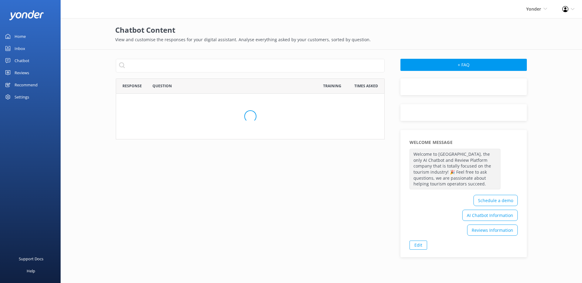 The image size is (582, 283). What do you see at coordinates (22, 61) in the screenshot?
I see `div: Chatbot` at bounding box center [22, 61].